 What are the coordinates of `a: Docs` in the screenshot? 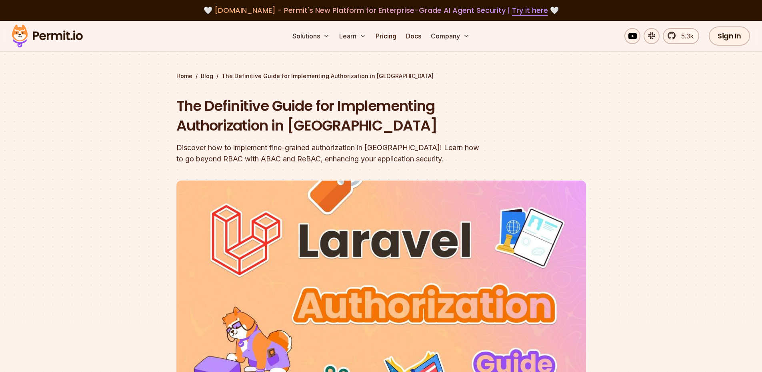 It's located at (414, 36).